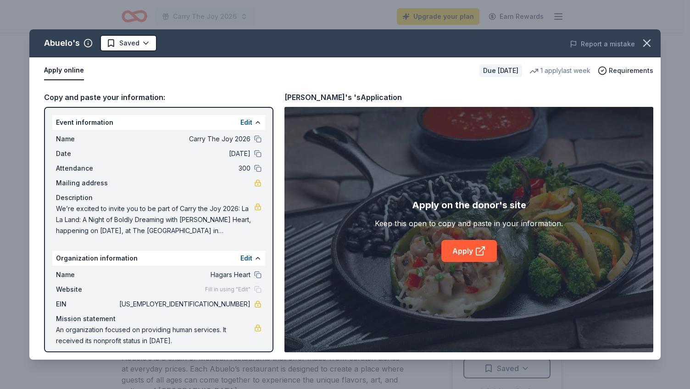  What do you see at coordinates (184, 275) in the screenshot?
I see `span: Hagars Heart` at bounding box center [184, 275].